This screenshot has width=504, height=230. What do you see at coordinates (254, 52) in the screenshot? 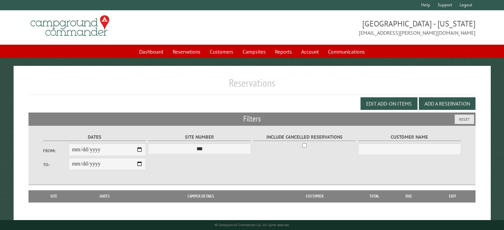
I see `a: Campsites` at bounding box center [254, 52].